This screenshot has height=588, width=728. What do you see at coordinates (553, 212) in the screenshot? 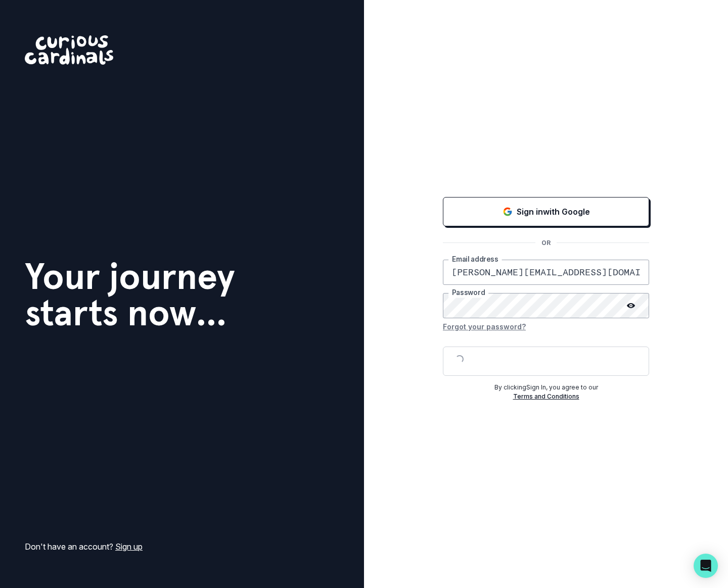
I see `p: Sign in with Google` at bounding box center [553, 212].